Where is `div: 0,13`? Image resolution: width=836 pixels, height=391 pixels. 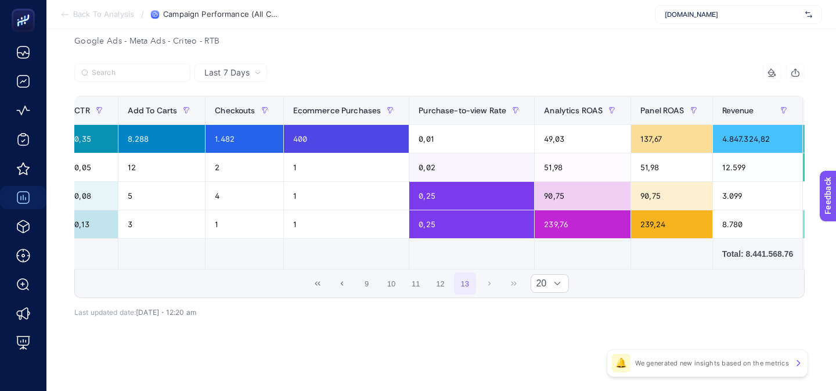 div: 0,13 is located at coordinates (91, 224).